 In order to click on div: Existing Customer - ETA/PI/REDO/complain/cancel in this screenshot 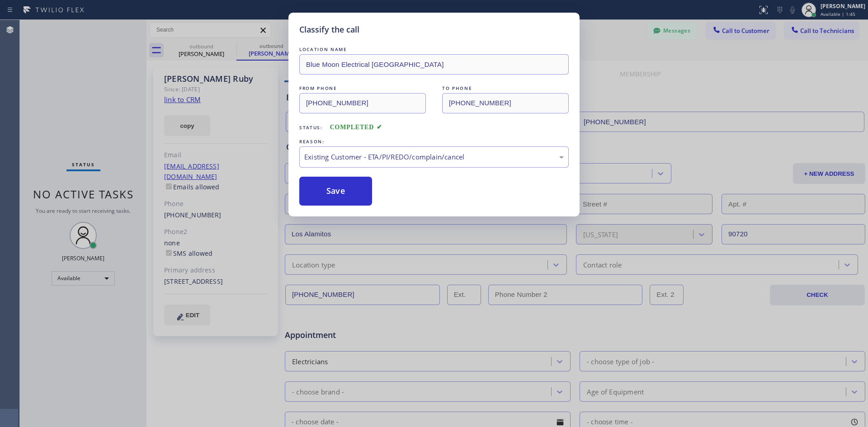, I will do `click(434, 157)`.